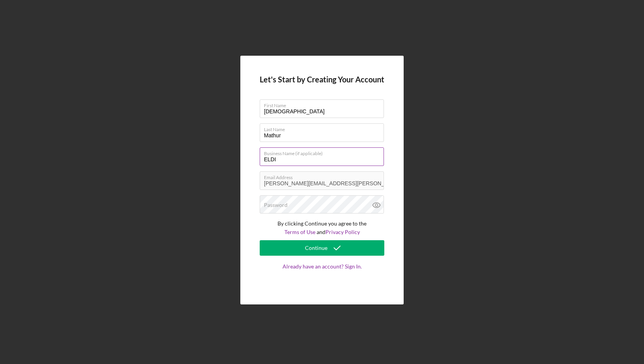  What do you see at coordinates (322, 248) in the screenshot?
I see `button: Continue` at bounding box center [322, 248].